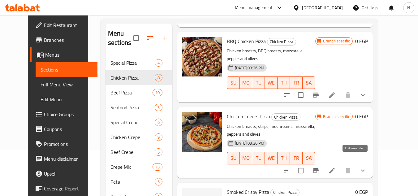  Describe the element at coordinates (69, 55) in the screenshot. I see `span: Menus` at that location.